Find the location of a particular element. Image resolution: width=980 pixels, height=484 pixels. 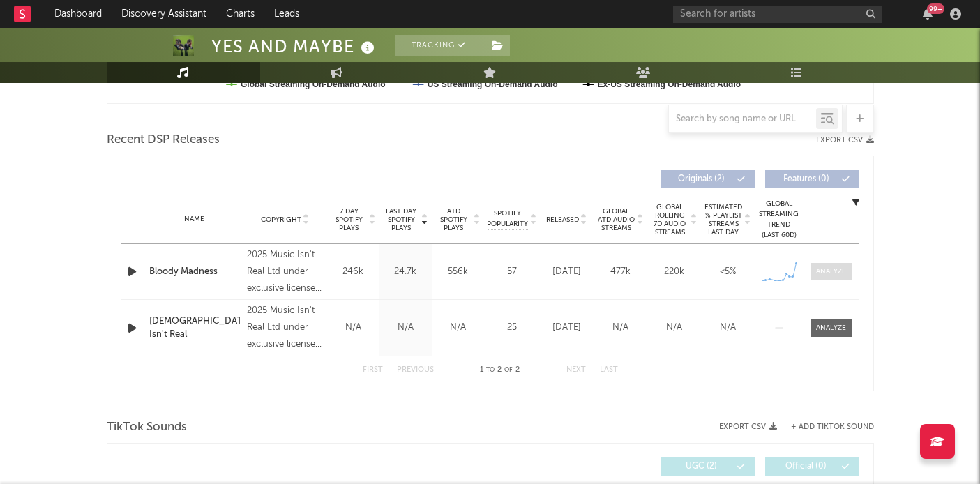

button: Last is located at coordinates (609, 370).